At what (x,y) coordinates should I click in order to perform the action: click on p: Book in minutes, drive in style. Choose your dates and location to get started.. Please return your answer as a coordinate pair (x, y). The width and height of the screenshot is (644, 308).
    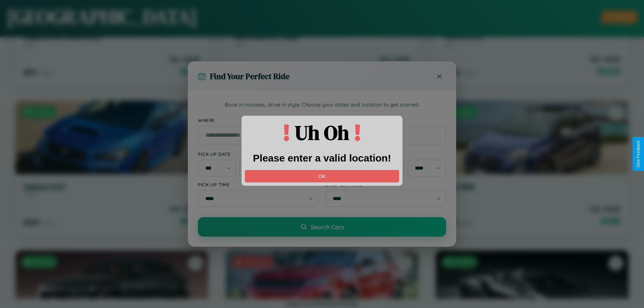
    Looking at the image, I should click on (322, 105).